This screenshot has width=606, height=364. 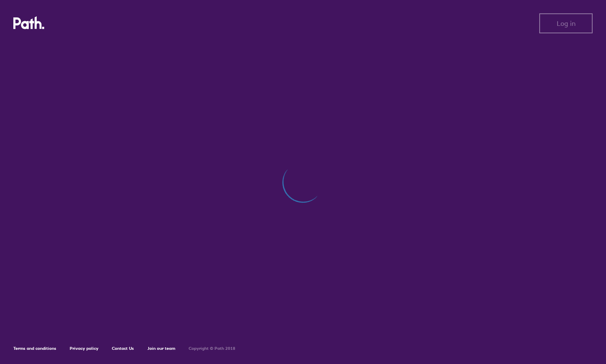 I want to click on button: Log in, so click(x=566, y=23).